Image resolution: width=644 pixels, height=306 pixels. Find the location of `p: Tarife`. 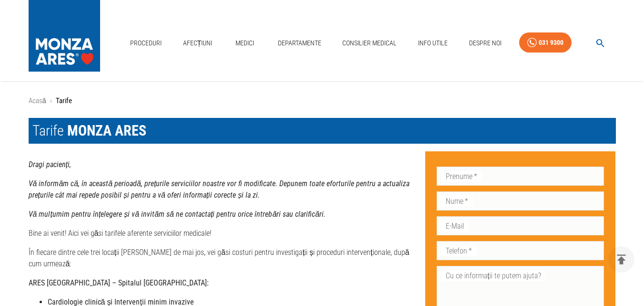

p: Tarife is located at coordinates (64, 101).